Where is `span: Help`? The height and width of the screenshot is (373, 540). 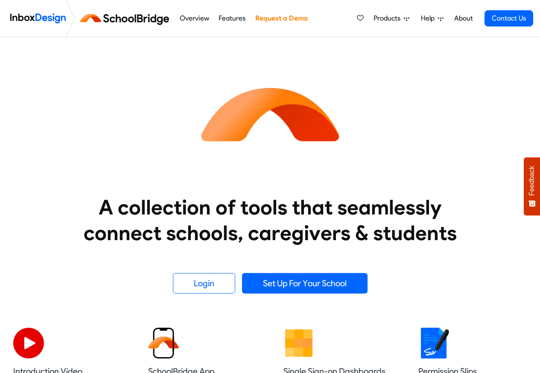
span: Help is located at coordinates (430, 18).